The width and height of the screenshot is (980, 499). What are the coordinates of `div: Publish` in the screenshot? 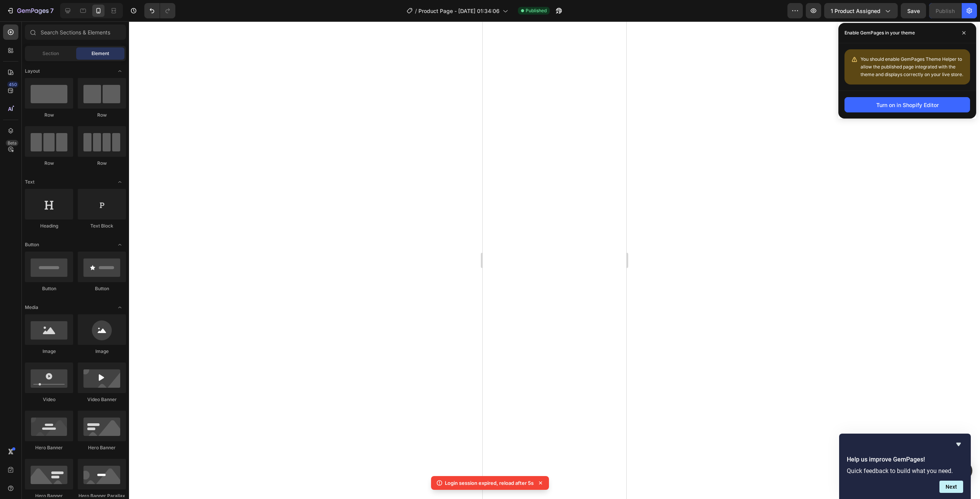 It's located at (946, 11).